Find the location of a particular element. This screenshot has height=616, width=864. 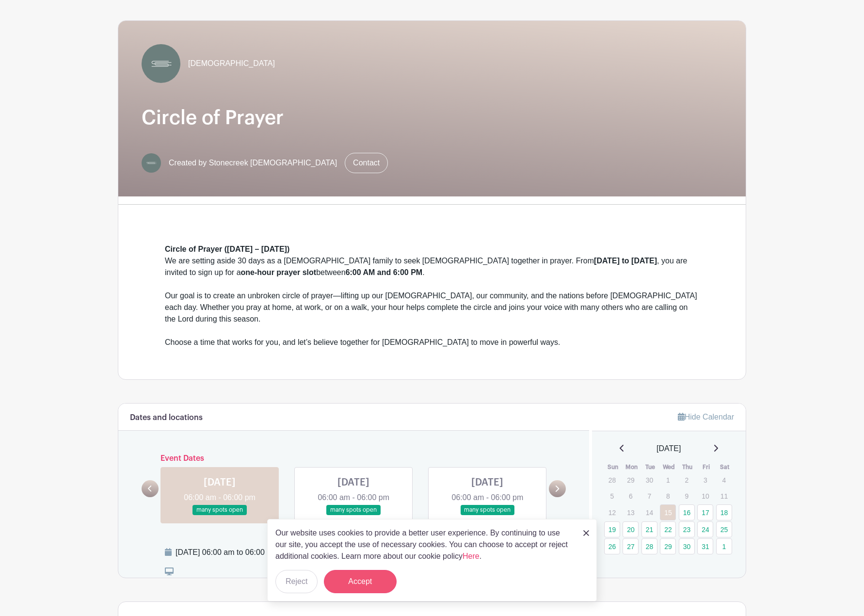

p: 13 is located at coordinates (631, 512).